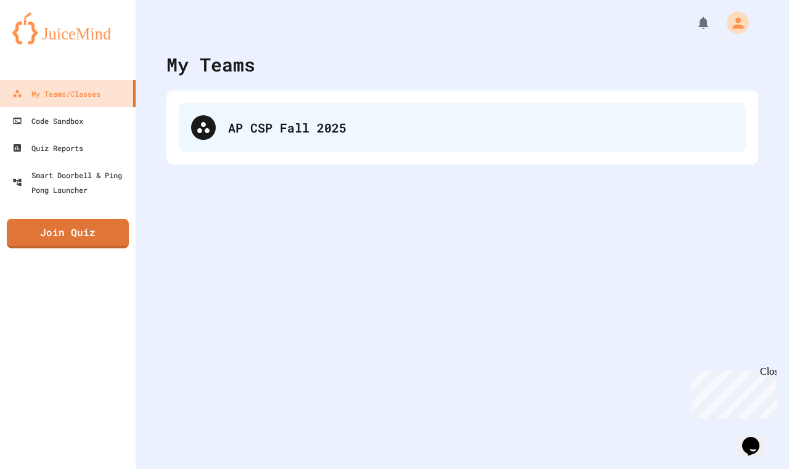 This screenshot has width=789, height=469. What do you see at coordinates (693, 23) in the screenshot?
I see `div: My Notifications` at bounding box center [693, 23].